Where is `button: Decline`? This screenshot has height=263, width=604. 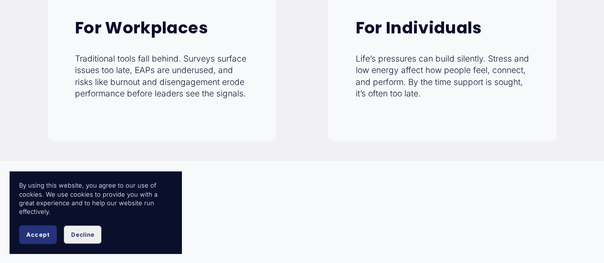
button: Decline is located at coordinates (83, 234).